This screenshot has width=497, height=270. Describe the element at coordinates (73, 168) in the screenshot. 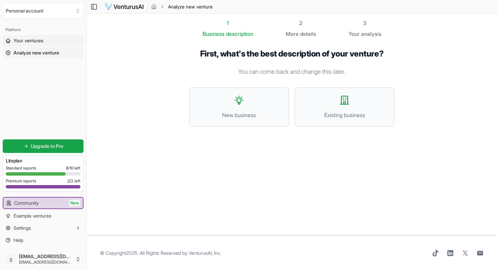

I see `span: 8 / 10 left` at that location.